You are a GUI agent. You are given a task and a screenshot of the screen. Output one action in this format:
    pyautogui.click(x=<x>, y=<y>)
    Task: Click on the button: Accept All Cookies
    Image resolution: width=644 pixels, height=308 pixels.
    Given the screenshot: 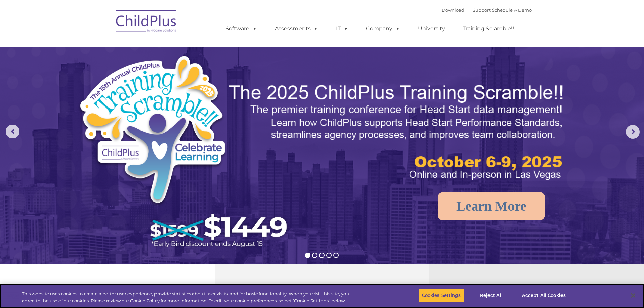 What is the action you would take?
    pyautogui.click(x=543, y=296)
    